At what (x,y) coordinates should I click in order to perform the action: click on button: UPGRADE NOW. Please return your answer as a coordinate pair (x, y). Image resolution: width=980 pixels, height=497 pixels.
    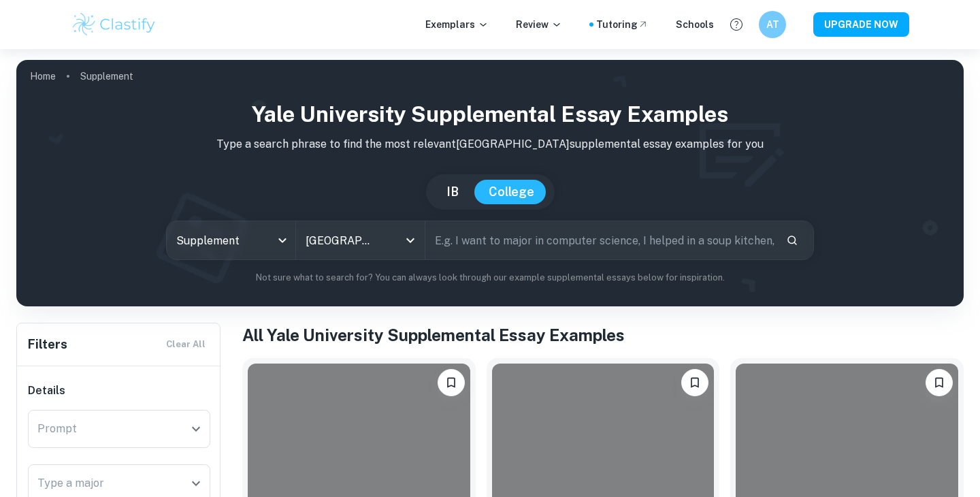
    Looking at the image, I should click on (861, 25).